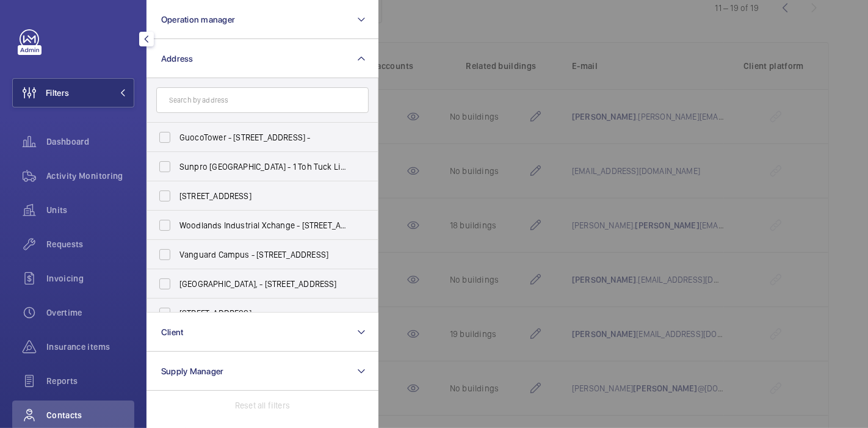 The image size is (868, 428). I want to click on span: Invoicing, so click(90, 279).